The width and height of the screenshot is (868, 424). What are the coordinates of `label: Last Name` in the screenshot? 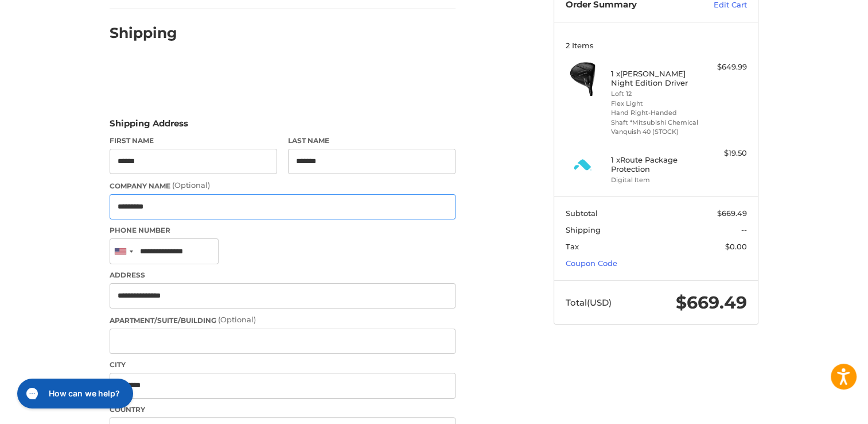 It's located at (371, 141).